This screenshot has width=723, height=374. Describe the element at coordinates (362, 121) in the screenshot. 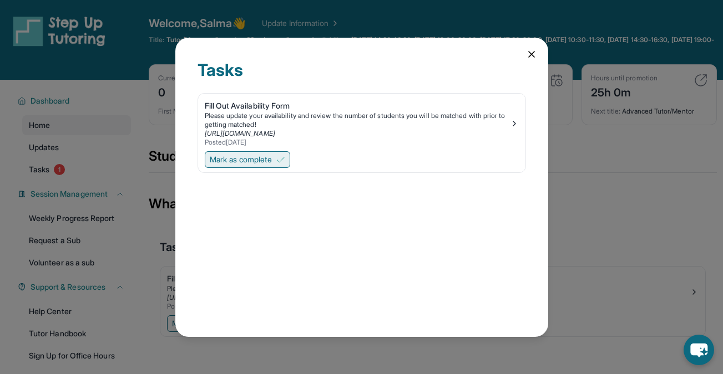

I see `a: Fill Out Availability FormPlease update your availability and review the number of students you w...` at that location.